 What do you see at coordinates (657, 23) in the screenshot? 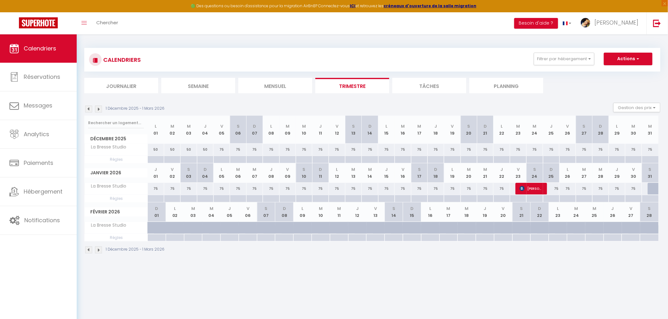
I see `img: logout` at bounding box center [657, 23].